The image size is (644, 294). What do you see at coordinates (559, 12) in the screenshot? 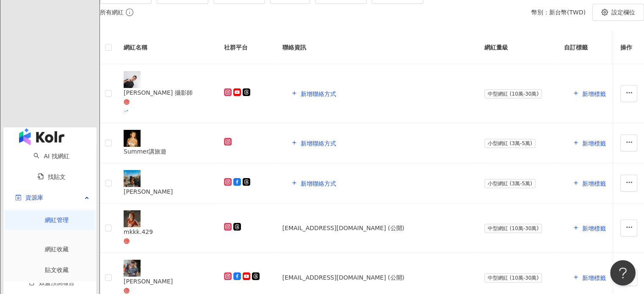
I see `div: 幣別 ： 新台幣 ( TWD )` at bounding box center [559, 12].